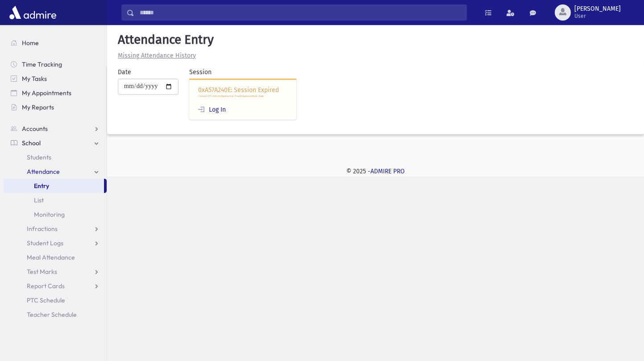 Image resolution: width=644 pixels, height=361 pixels. What do you see at coordinates (31, 143) in the screenshot?
I see `span: School` at bounding box center [31, 143].